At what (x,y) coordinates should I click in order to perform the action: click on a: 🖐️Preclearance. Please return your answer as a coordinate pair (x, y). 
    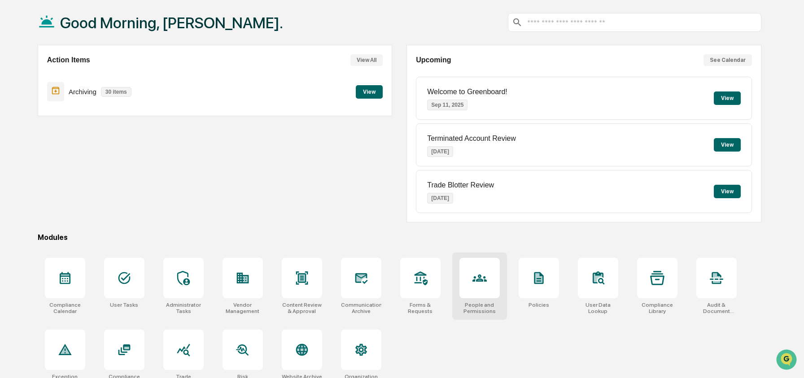
    Looking at the image, I should click on (33, 118).